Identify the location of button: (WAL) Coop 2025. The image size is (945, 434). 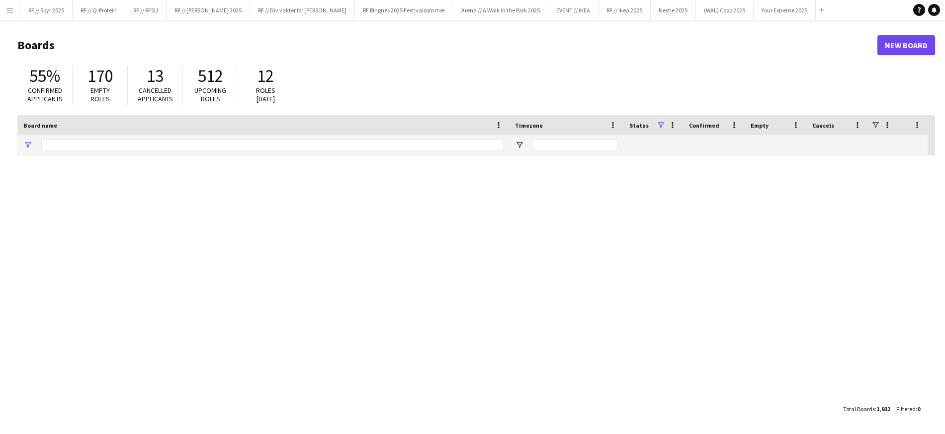
(725, 10).